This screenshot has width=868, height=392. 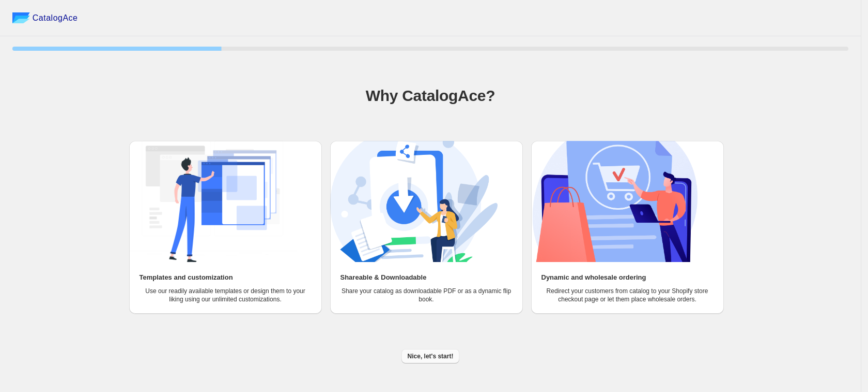 What do you see at coordinates (430, 96) in the screenshot?
I see `h1: Why CatalogAce?` at bounding box center [430, 96].